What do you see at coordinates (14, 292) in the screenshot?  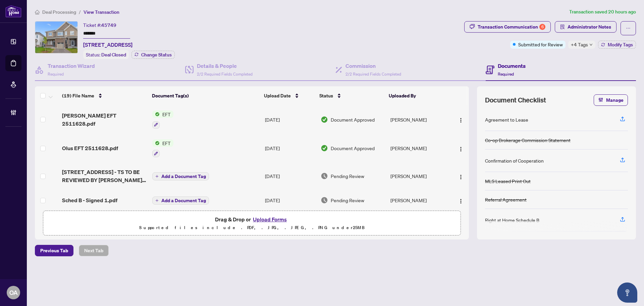 I see `span: OA` at bounding box center [14, 292].